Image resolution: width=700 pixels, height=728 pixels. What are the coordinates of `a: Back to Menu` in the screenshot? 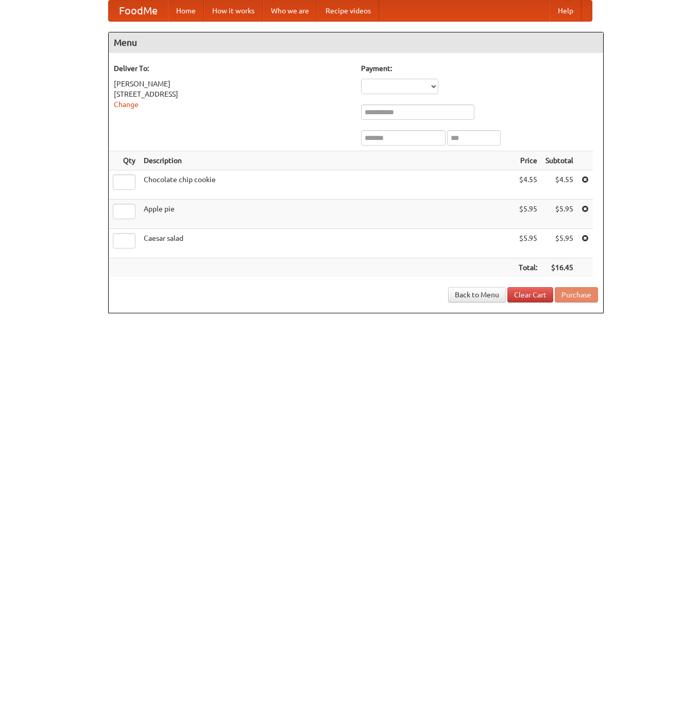 It's located at (477, 295).